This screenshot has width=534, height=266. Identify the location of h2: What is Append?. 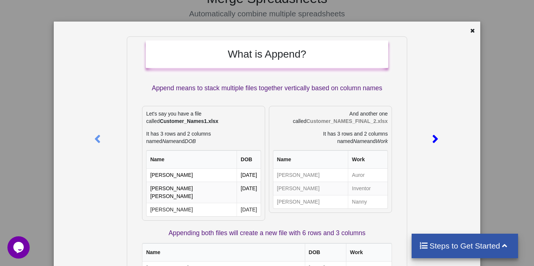
(267, 54).